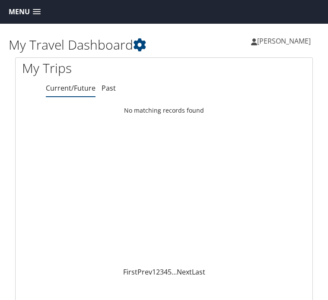 This screenshot has width=328, height=300. Describe the element at coordinates (86, 45) in the screenshot. I see `h1: My Travel Dashboard` at that location.